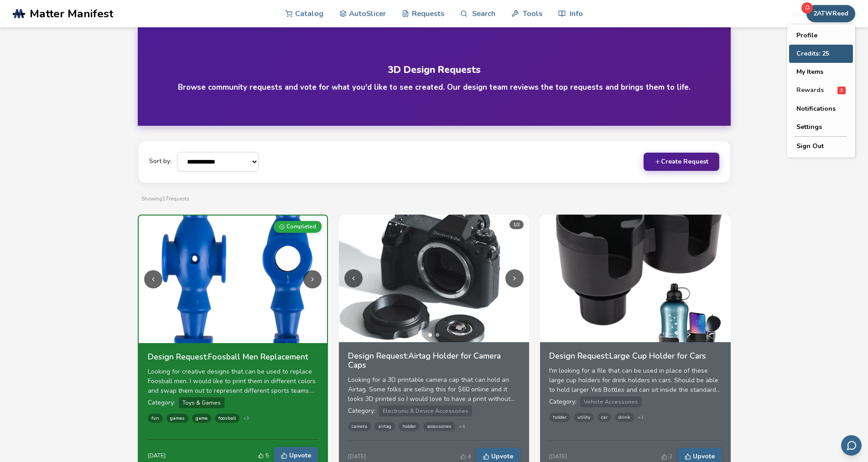 Image resolution: width=868 pixels, height=462 pixels. What do you see at coordinates (178, 418) in the screenshot?
I see `span: games` at bounding box center [178, 418].